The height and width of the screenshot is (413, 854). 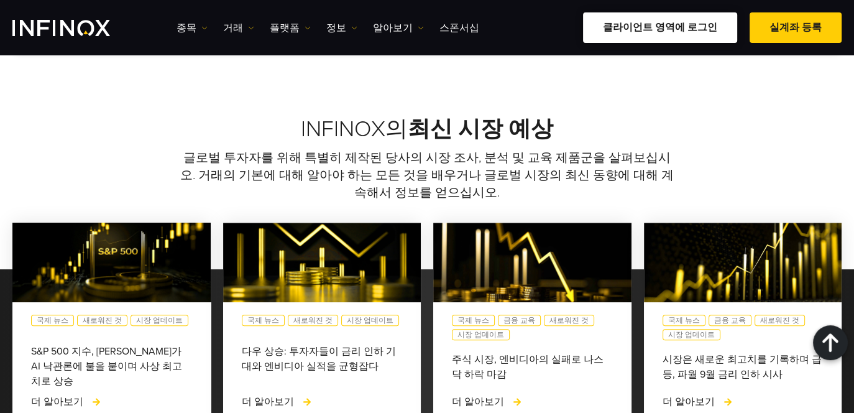 What do you see at coordinates (532, 367) in the screenshot?
I see `div: 주식 시장, 엔비디아의 실패로 나스닥 하락 마감` at bounding box center [532, 367].